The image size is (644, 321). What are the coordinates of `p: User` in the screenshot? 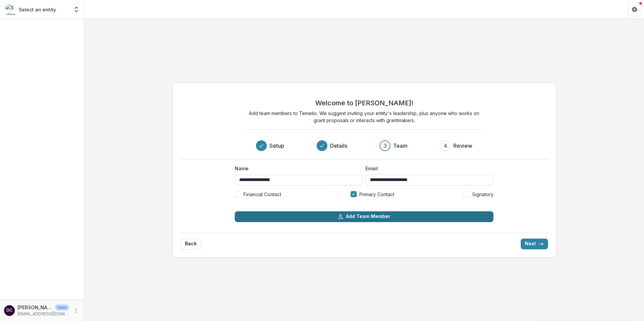 It's located at (62, 308).